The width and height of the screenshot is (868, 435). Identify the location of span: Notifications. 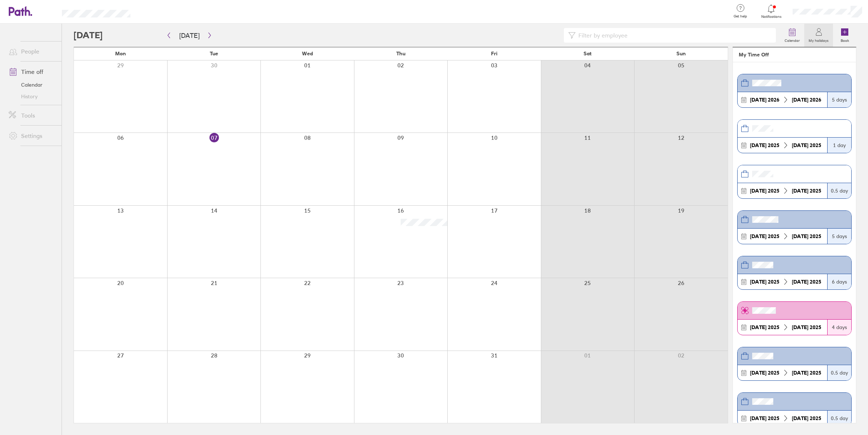
(771, 16).